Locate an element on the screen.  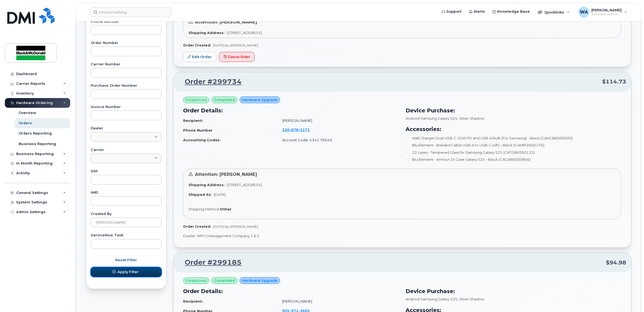
div: Quicklinks is located at coordinates (554, 12).